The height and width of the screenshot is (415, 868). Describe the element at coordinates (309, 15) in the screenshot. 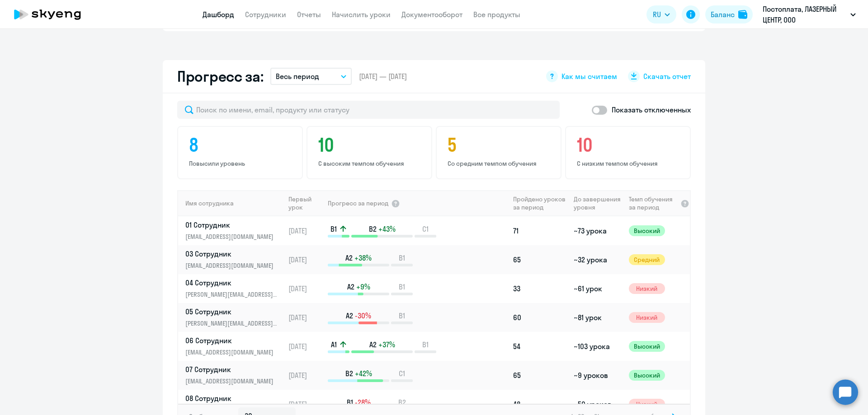

I see `a: Отчеты` at that location.